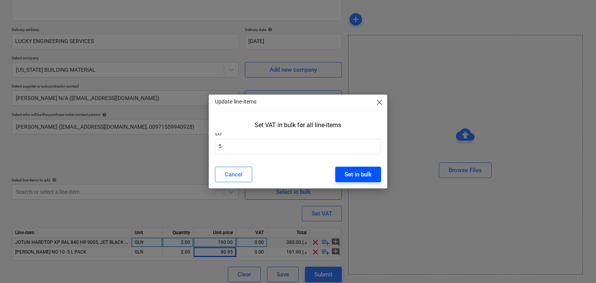  Describe the element at coordinates (358, 175) in the screenshot. I see `div: Set in bulk` at that location.